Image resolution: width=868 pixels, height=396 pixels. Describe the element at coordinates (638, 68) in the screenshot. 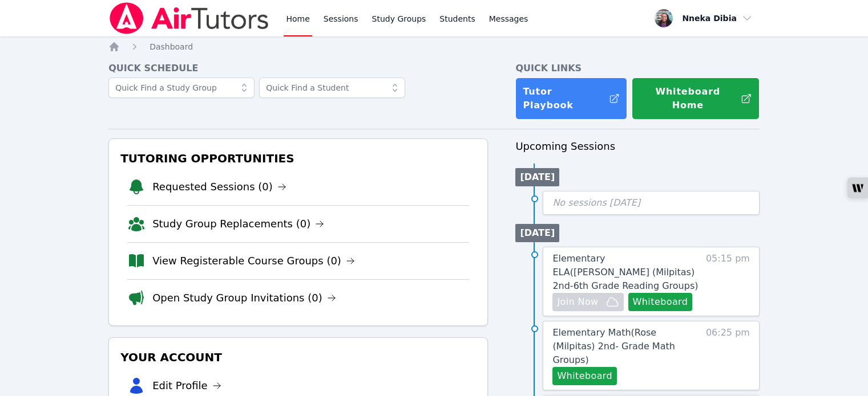

I see `h4: Quick Links` at that location.